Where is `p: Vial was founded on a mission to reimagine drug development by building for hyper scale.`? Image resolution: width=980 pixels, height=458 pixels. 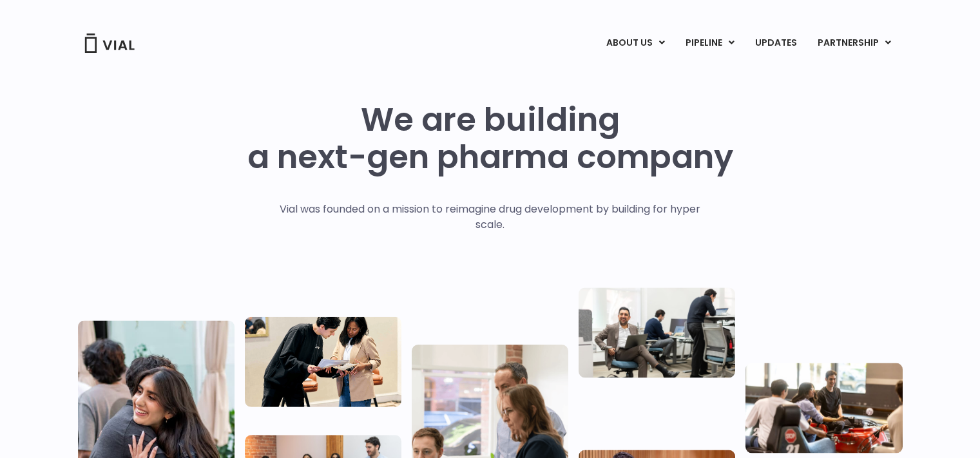
p: Vial was founded on a mission to reimagine drug development by building for hyper scale. is located at coordinates (490, 217).